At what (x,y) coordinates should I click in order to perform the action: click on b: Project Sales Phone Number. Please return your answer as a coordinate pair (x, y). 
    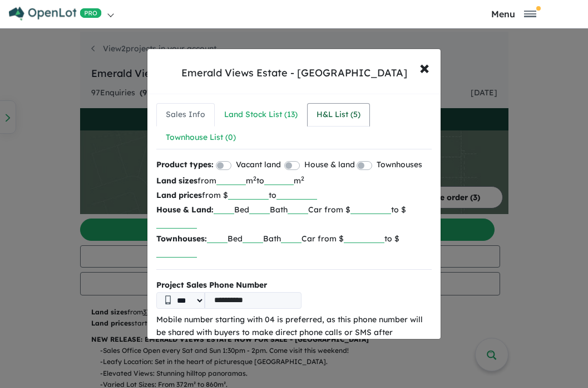
    Looking at the image, I should click on (290, 285).